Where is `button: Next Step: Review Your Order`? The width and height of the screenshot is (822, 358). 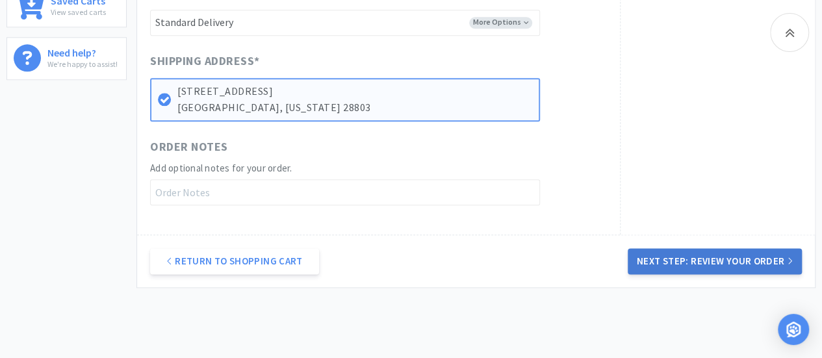 button: Next Step: Review Your Order is located at coordinates (714, 261).